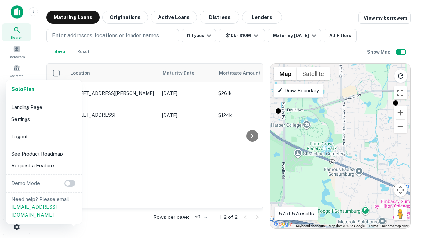  Describe the element at coordinates (407, 201) in the screenshot. I see `div: Chat Widget` at that location.